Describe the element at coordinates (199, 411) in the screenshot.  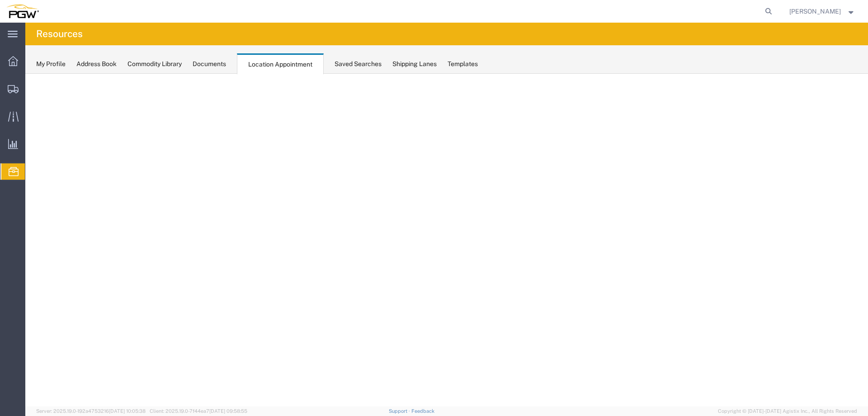
I see `span: Client: 2025.19.0-7f44ea7` at that location.